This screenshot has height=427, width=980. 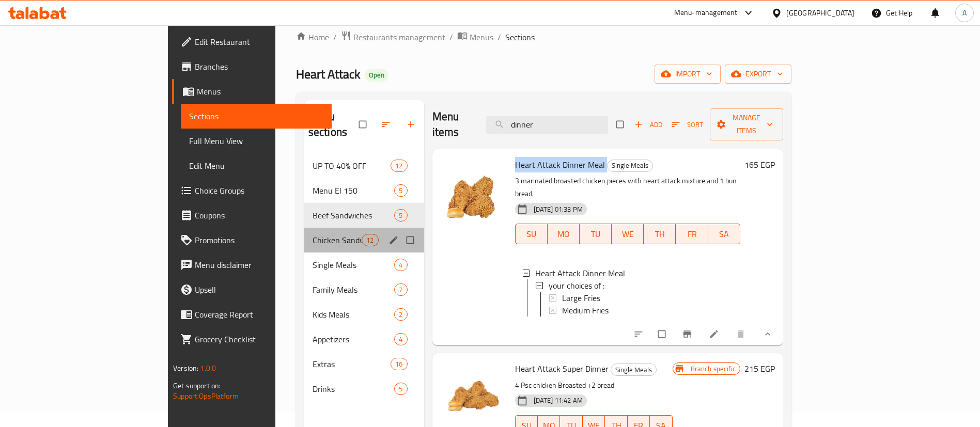 What do you see at coordinates (353, 314) in the screenshot?
I see `span: Kids Meals` at bounding box center [353, 314].